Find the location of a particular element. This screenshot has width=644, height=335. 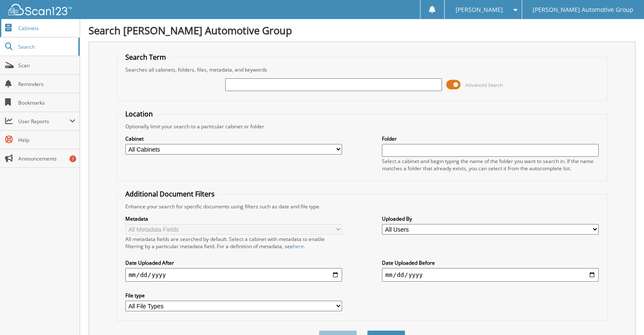

span: Scan is located at coordinates (46, 65).